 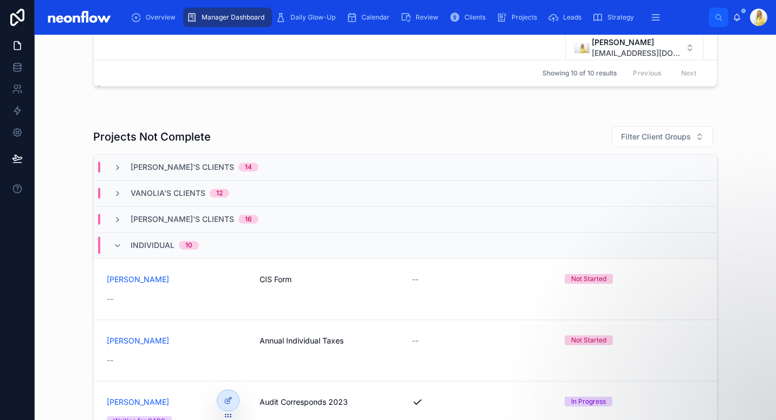 What do you see at coordinates (621, 17) in the screenshot?
I see `span: Strategy` at bounding box center [621, 17].